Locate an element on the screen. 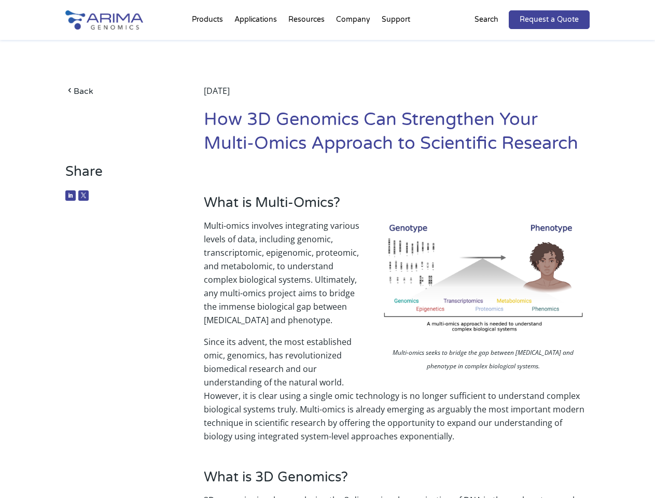 The width and height of the screenshot is (655, 498). h3: What is Multi-Omics? is located at coordinates (396, 206).